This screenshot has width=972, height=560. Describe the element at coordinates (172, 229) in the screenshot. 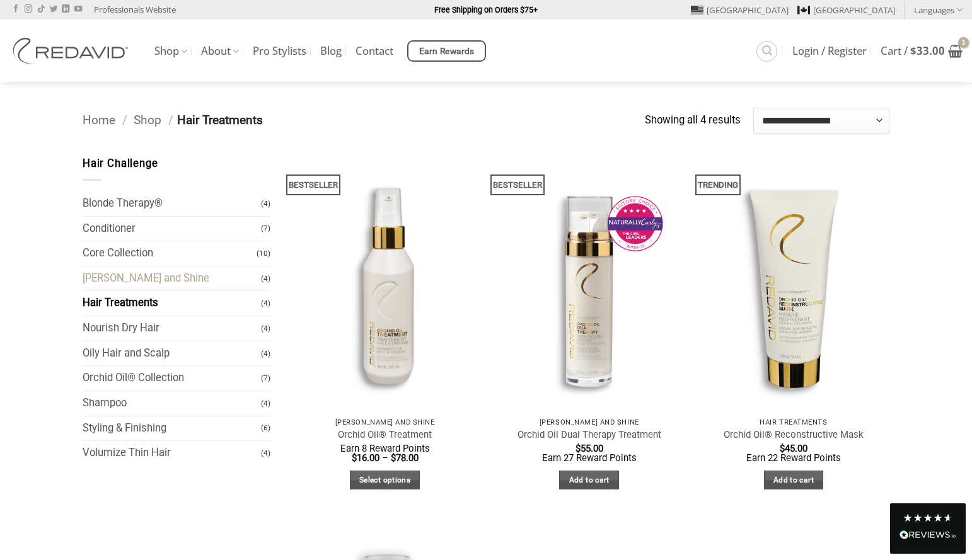

I see `a: Conditioner` at that location.